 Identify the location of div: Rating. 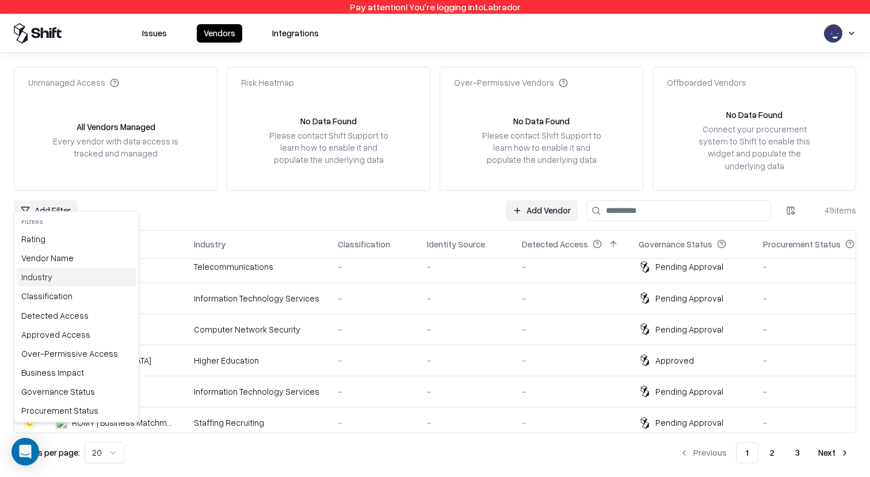
(77, 239).